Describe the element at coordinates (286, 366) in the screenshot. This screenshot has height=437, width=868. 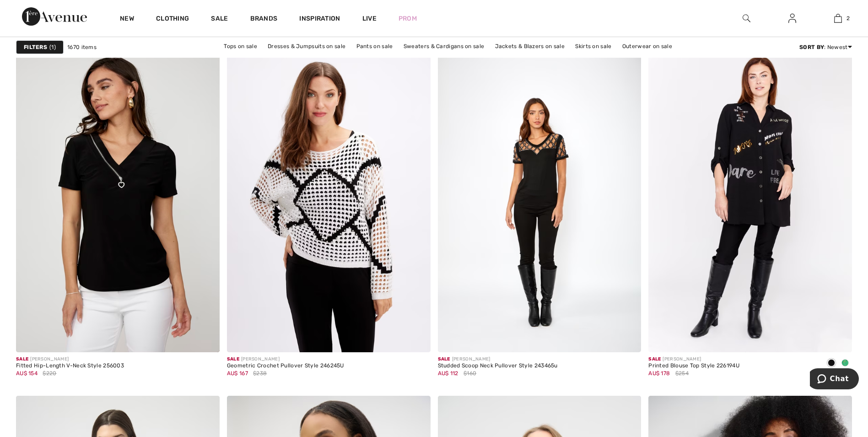
I see `div: Geometric Crochet Pullover Style 246245U` at that location.